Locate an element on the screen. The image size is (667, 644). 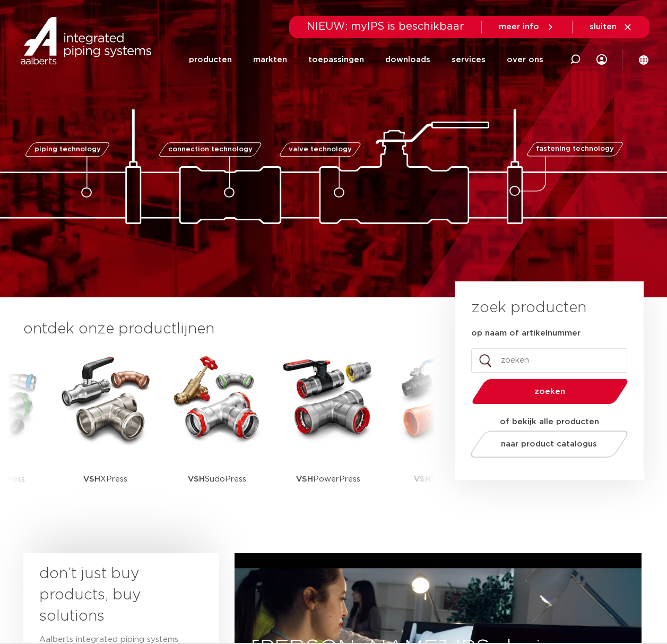
a: VSHSudoPress is located at coordinates (217, 431).